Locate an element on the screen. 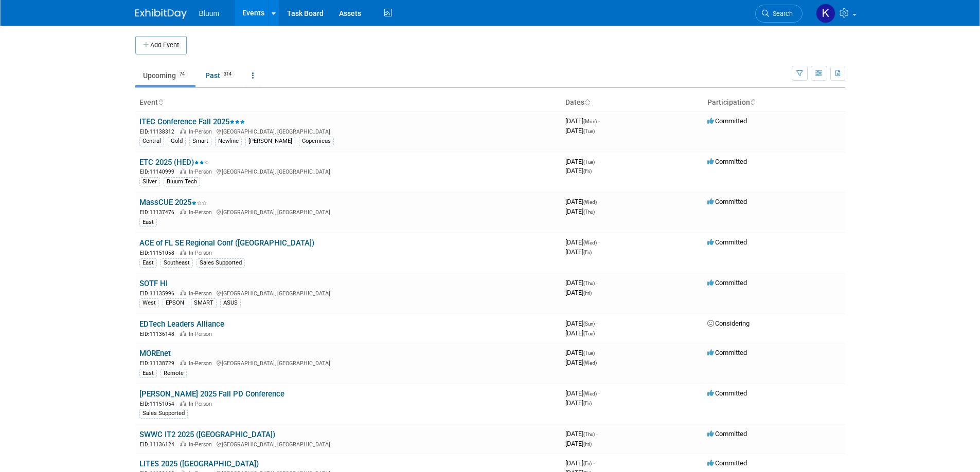  th: Event is located at coordinates (348, 103).